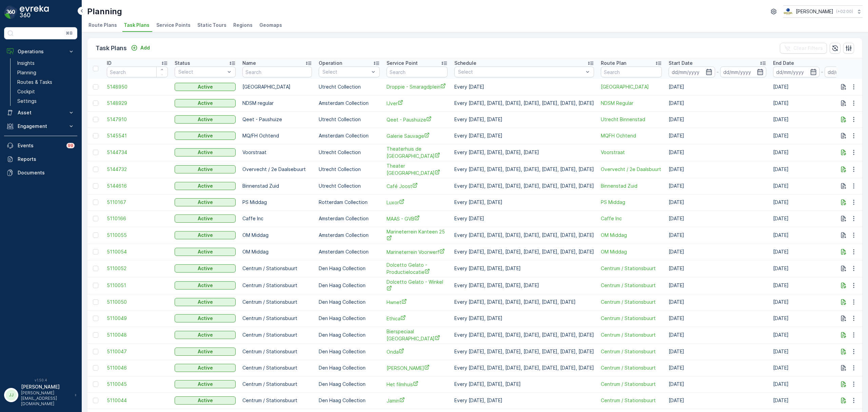 The image size is (868, 412). Describe the element at coordinates (631, 186) in the screenshot. I see `span: Binnenstad Zuid` at that location.